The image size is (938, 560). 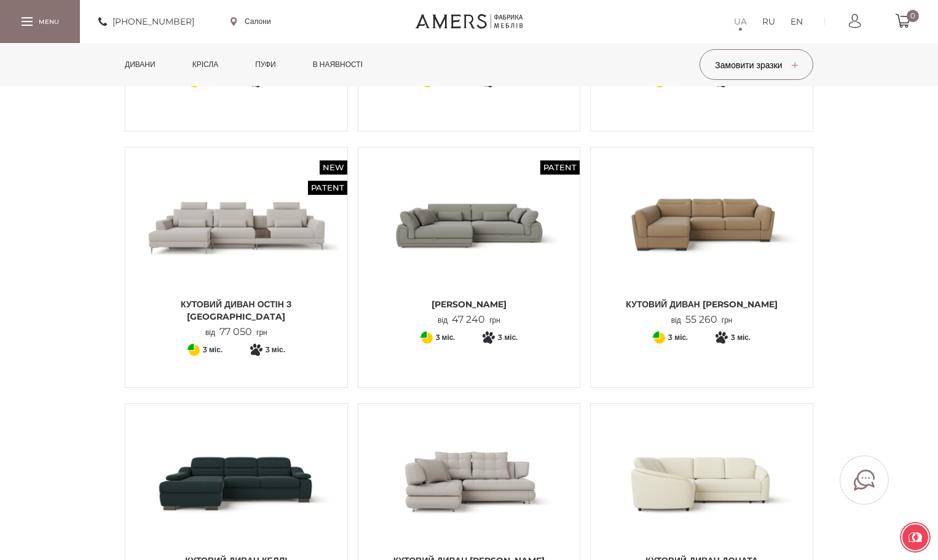 What do you see at coordinates (140, 64) in the screenshot?
I see `a: Дивани` at bounding box center [140, 64].